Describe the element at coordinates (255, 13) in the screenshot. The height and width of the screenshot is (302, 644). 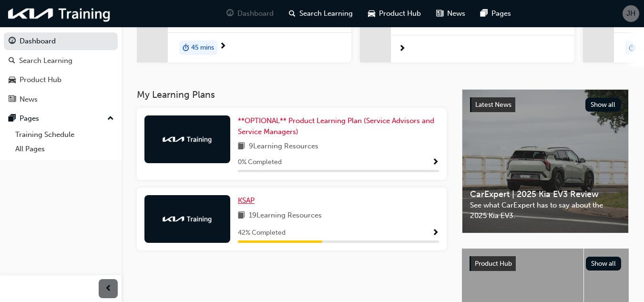
I see `span: Dashboard` at that location.